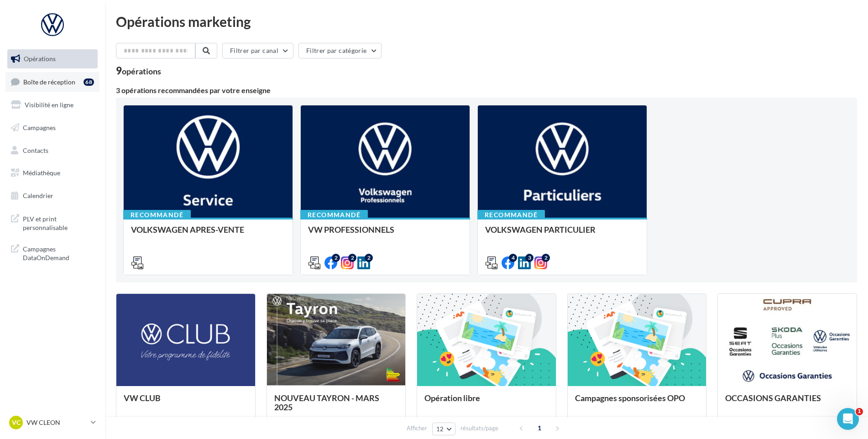 This screenshot has height=439, width=868. Describe the element at coordinates (444, 429) in the screenshot. I see `button: 12` at that location.